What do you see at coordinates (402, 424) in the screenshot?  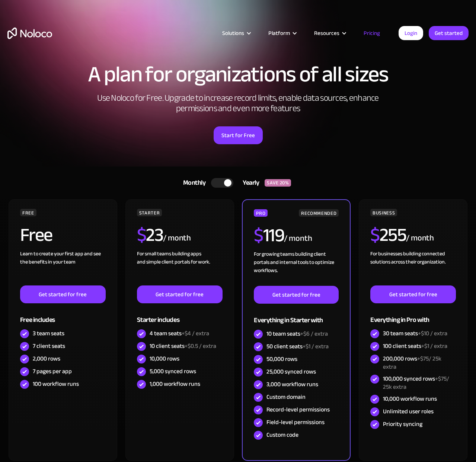 I see `div: Priority syncing` at bounding box center [402, 424].